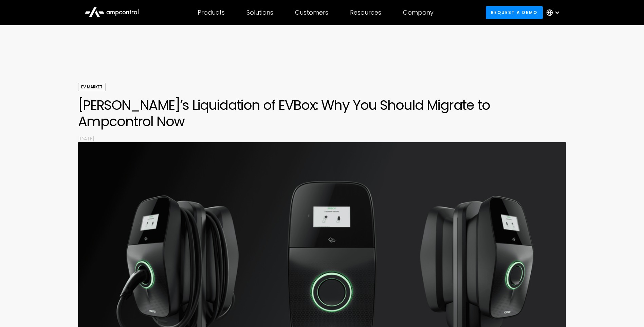 This screenshot has width=644, height=327. What do you see at coordinates (211, 13) in the screenshot?
I see `div: Products` at bounding box center [211, 13].